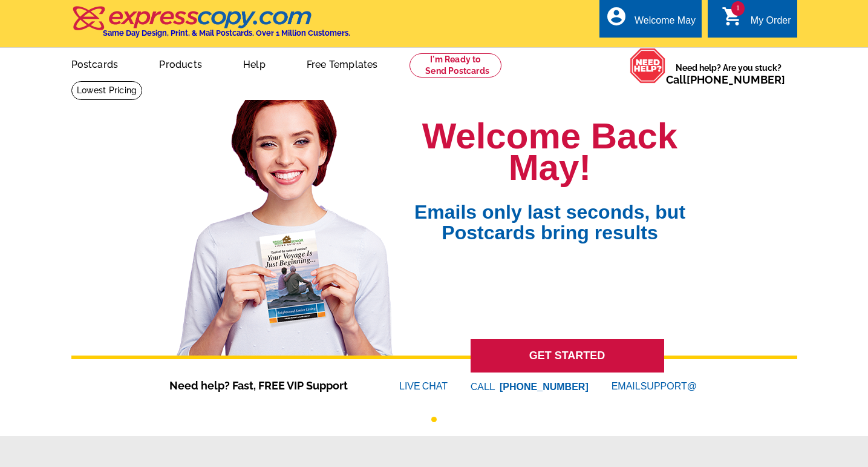 This screenshot has height=467, width=868. Describe the element at coordinates (550, 213) in the screenshot. I see `span: Emails only last seconds, but Postcards bring results` at that location.